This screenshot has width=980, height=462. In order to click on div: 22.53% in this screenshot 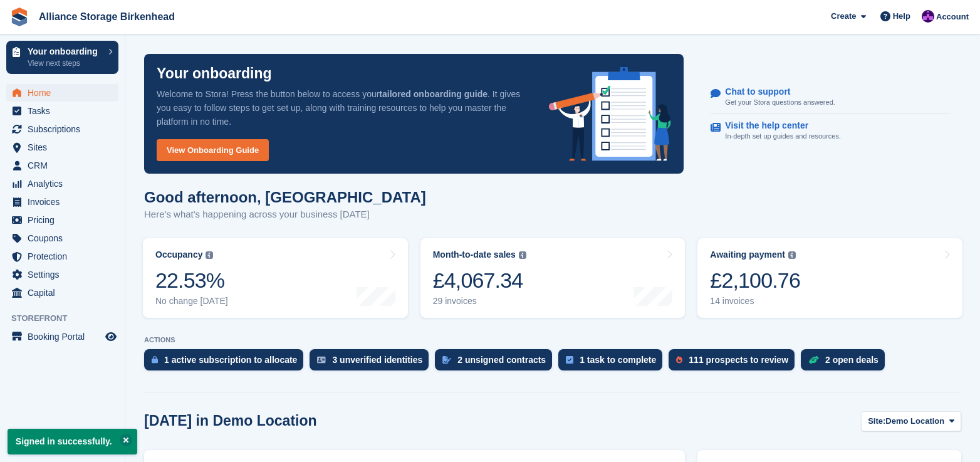, I will do `click(192, 280)`.